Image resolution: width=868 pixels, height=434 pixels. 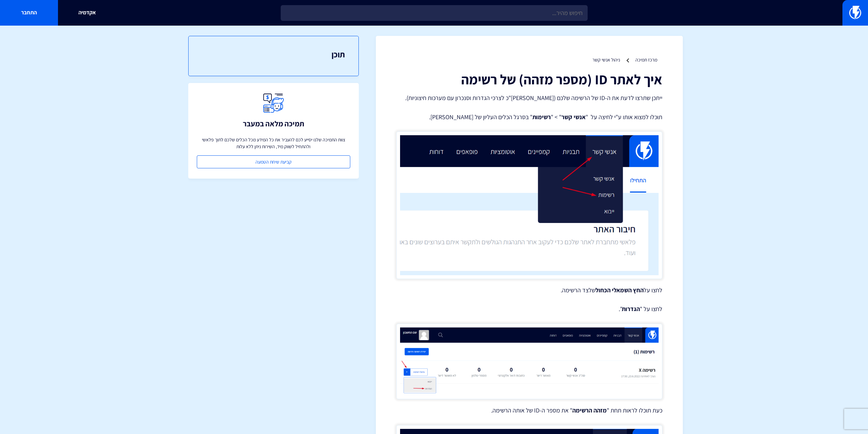 I want to click on strong: הגדרות, so click(x=631, y=309).